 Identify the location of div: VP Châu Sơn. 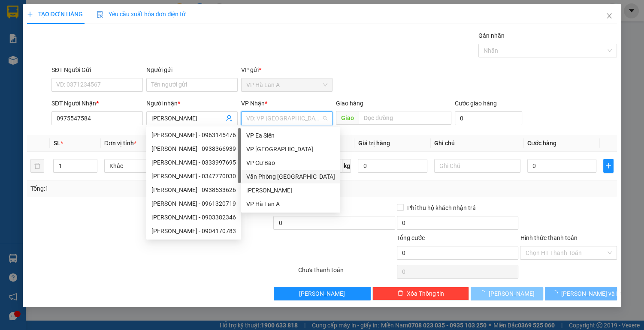
(290, 191).